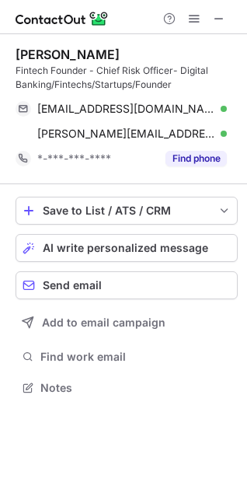 The image size is (247, 496). I want to click on button: AI write personalized message, so click(127, 248).